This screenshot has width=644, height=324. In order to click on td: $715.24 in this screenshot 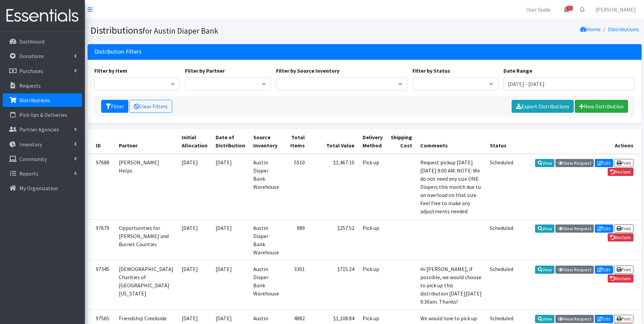, I will do `click(334, 285)`.